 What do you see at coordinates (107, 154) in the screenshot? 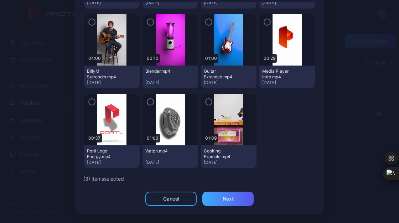
I see `div: Portl Logo - Energy.mp4` at bounding box center [107, 154].